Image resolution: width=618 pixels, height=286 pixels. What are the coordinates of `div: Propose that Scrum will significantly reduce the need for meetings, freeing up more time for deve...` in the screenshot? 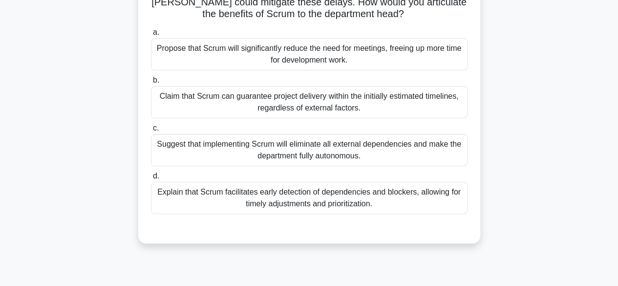 It's located at (309, 54).